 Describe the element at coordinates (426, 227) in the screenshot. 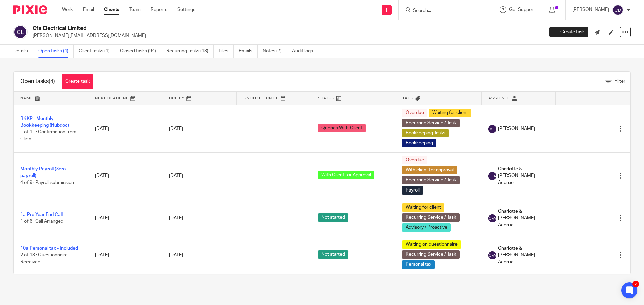

I see `span: Advisory / Proactive` at that location.